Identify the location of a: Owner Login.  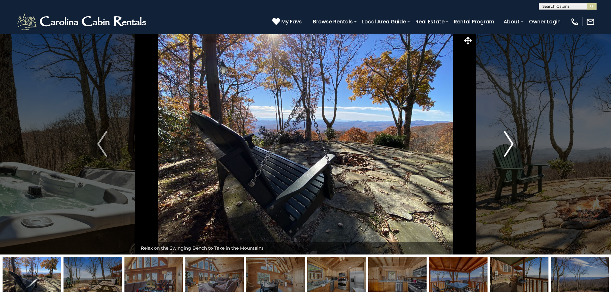
(544, 21).